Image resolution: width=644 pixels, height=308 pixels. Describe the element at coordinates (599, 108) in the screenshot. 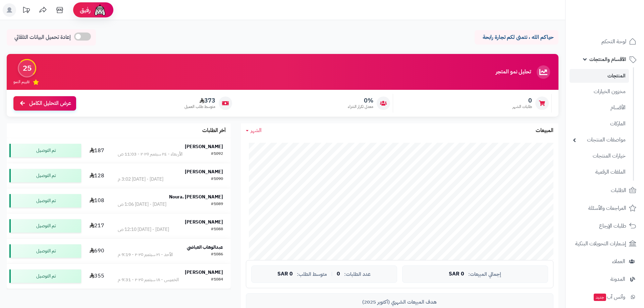

I see `a: الأقسام` at that location.